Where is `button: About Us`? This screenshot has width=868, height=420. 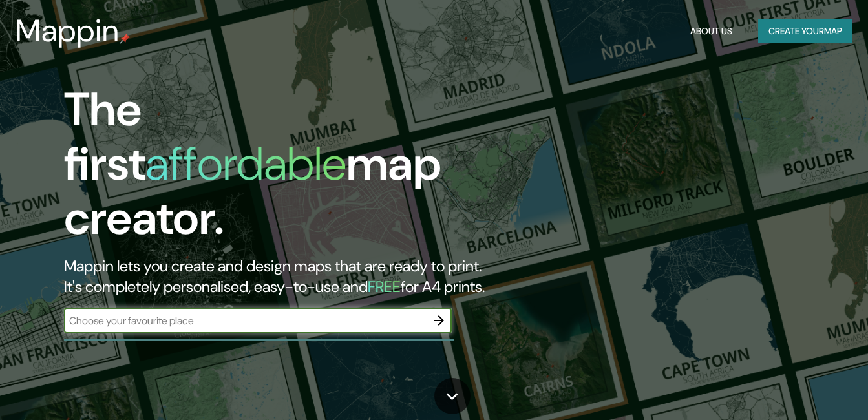 button: About Us is located at coordinates (711, 31).